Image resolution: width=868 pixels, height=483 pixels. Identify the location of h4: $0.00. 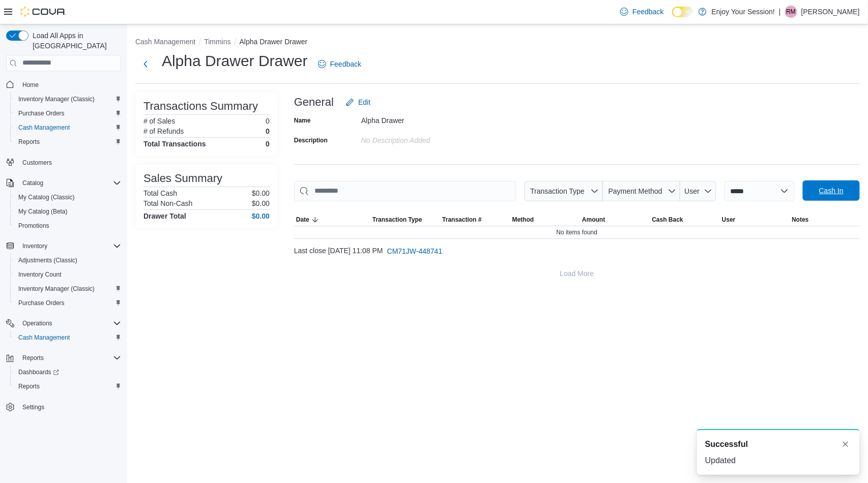
(261, 216).